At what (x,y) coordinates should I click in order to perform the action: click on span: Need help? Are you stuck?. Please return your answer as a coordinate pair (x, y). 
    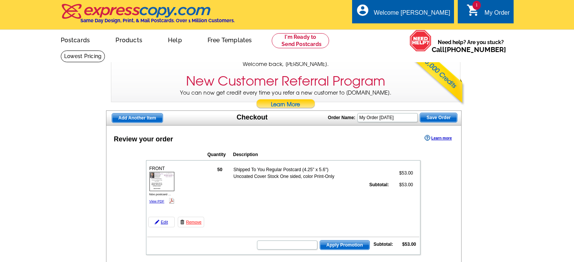
    Looking at the image, I should click on (470, 46).